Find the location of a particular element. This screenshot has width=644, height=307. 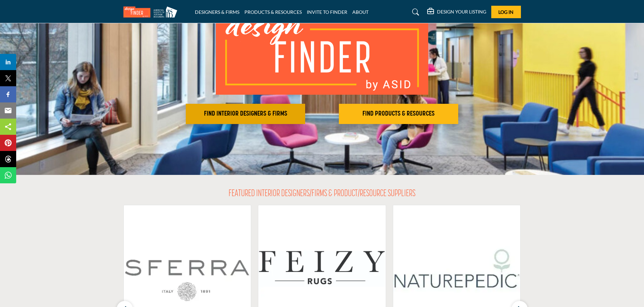

a: Search is located at coordinates (414, 12).